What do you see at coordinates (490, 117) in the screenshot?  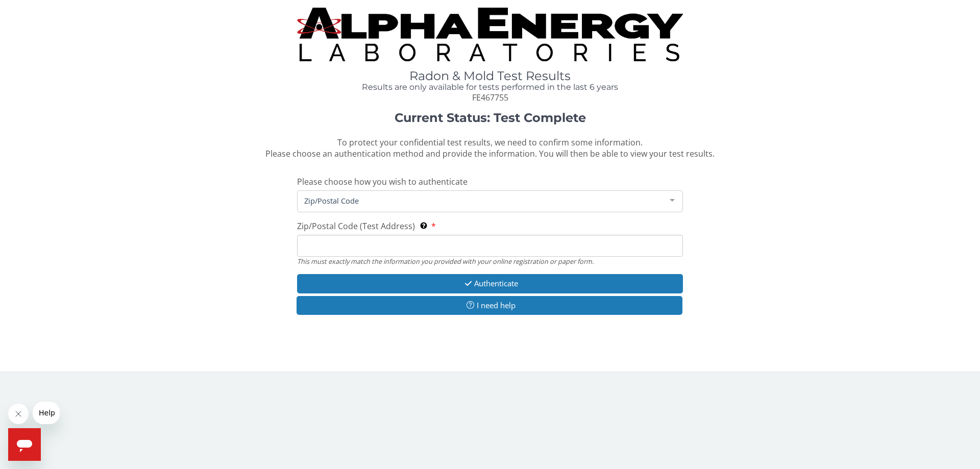 I see `strong: Current Status: Test Complete` at bounding box center [490, 117].